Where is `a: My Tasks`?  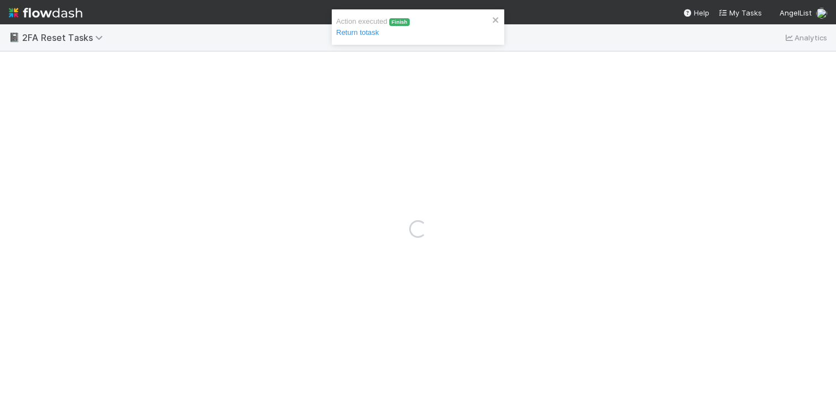 a: My Tasks is located at coordinates (740, 13).